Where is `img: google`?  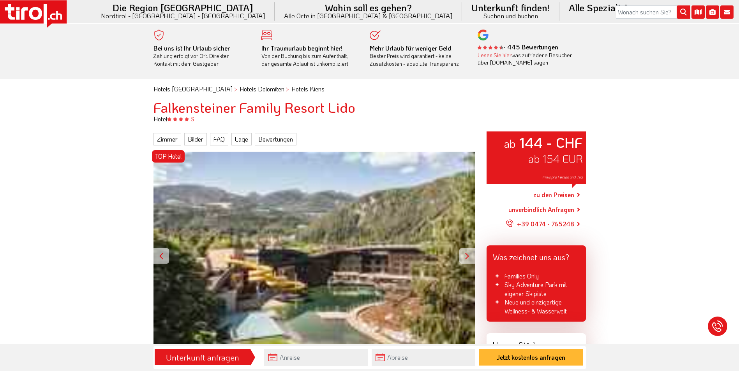
img: google is located at coordinates (483, 35).